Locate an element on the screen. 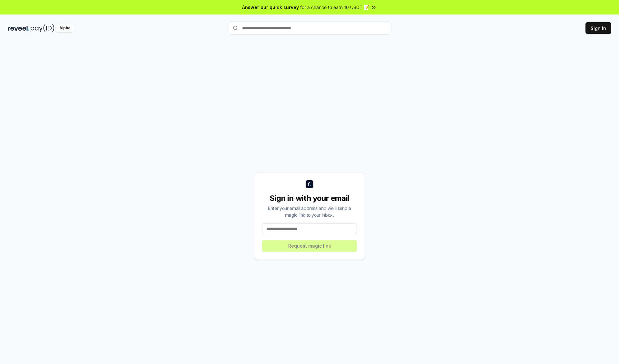 Image resolution: width=619 pixels, height=364 pixels. img: pay_id is located at coordinates (42, 28).